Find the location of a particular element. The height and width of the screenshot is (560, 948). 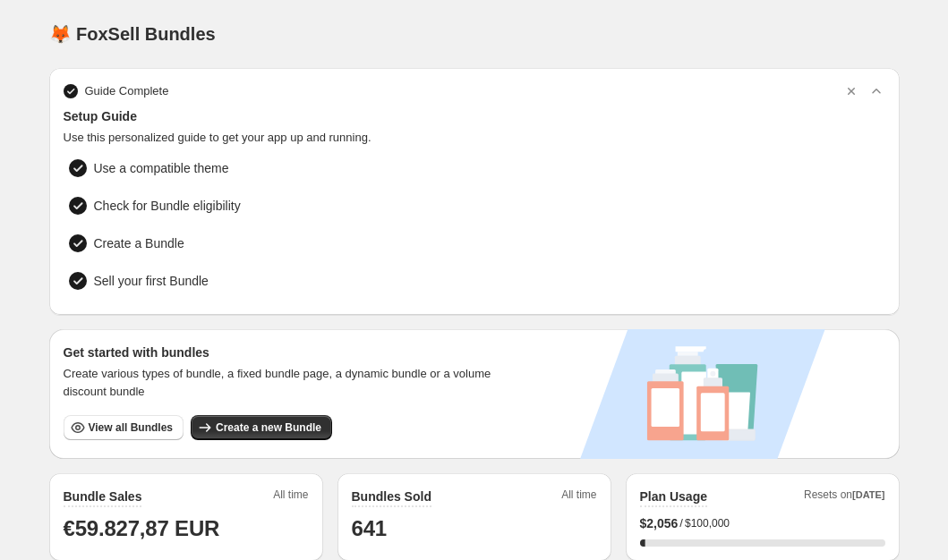

h2: Bundles Sold is located at coordinates (392, 497).